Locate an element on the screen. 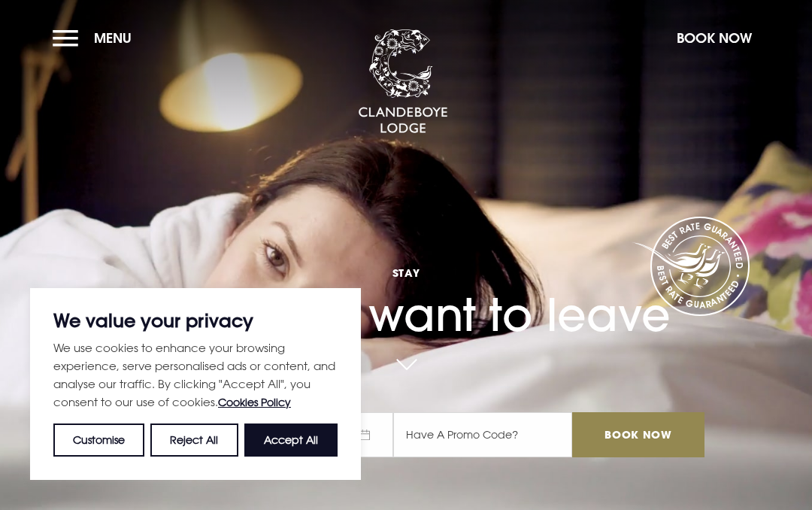 The width and height of the screenshot is (812, 510). button: Book Now is located at coordinates (714, 37).